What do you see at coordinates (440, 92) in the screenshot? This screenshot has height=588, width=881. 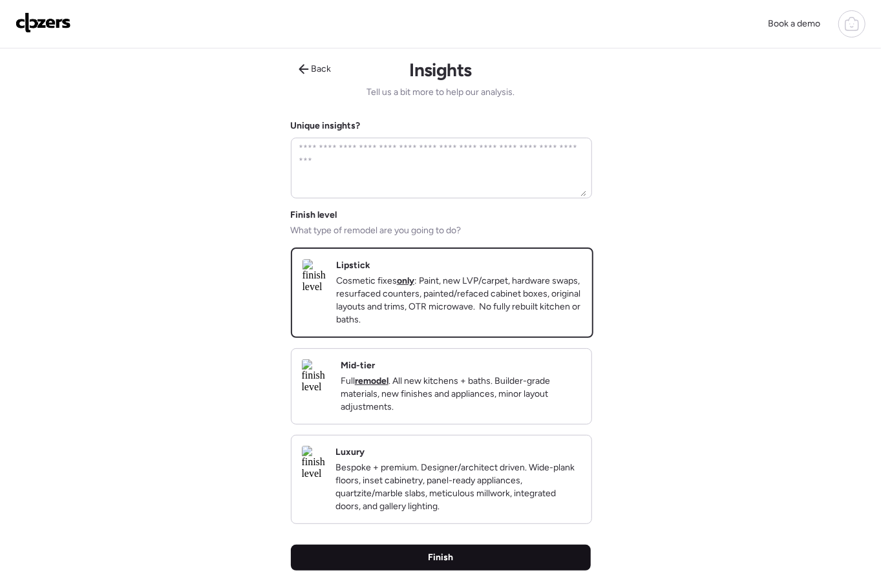 I see `span: Tell us a bit more to help our analysis.` at bounding box center [440, 92].